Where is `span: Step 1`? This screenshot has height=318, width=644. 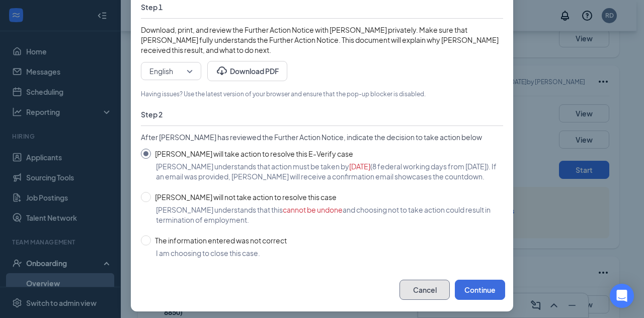
span: Step 1 is located at coordinates (322, 7).